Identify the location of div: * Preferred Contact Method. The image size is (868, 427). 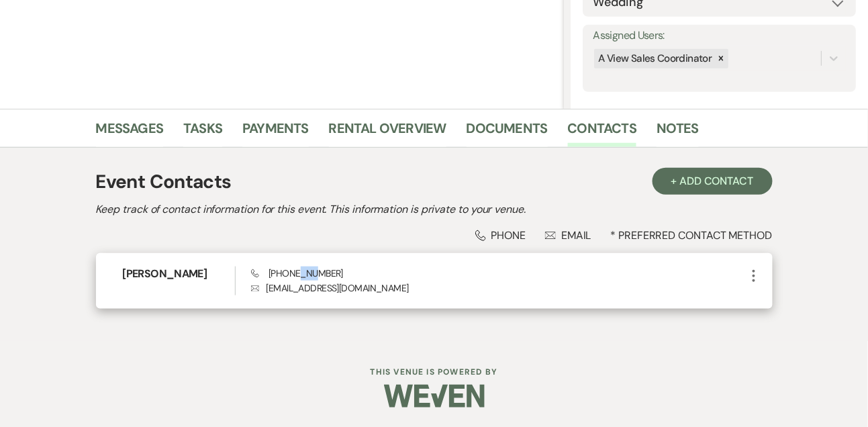
(434, 235).